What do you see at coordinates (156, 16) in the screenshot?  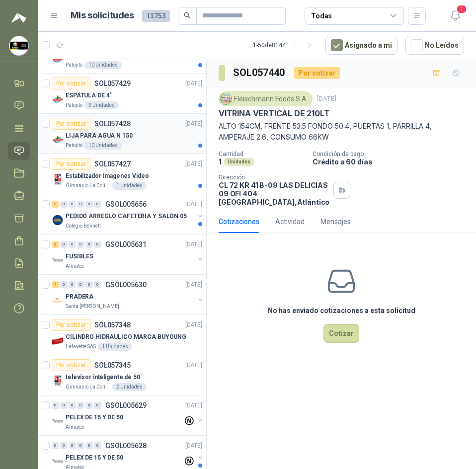 I see `span: 13753` at bounding box center [156, 16].